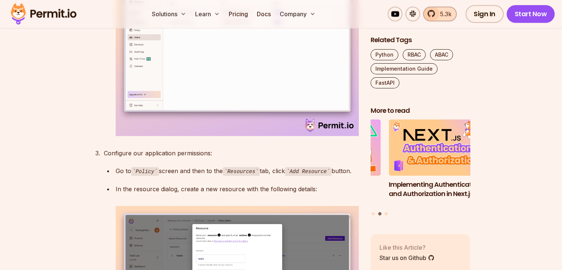  What do you see at coordinates (414, 55) in the screenshot?
I see `a: RBAC` at bounding box center [414, 55].